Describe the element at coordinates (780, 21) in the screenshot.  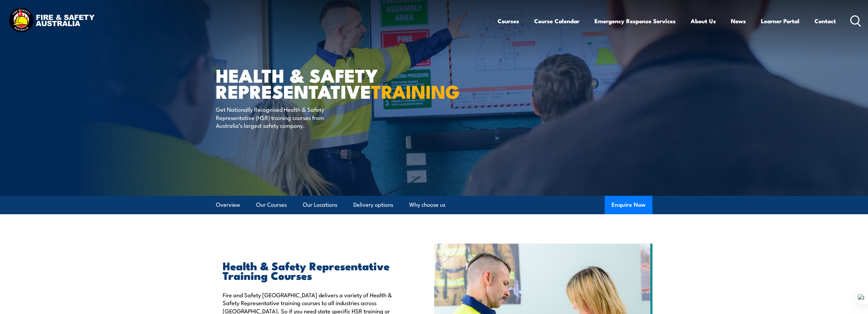
I see `a: Learner Portal` at that location.